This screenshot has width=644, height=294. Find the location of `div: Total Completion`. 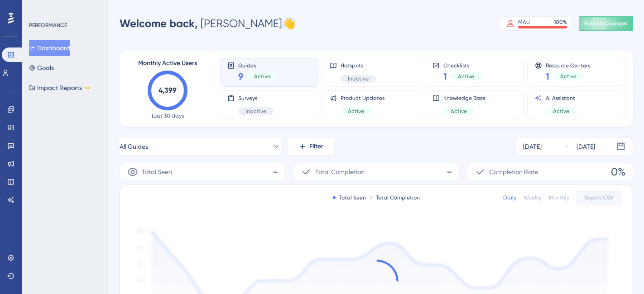

div: Total Completion is located at coordinates (394, 198).